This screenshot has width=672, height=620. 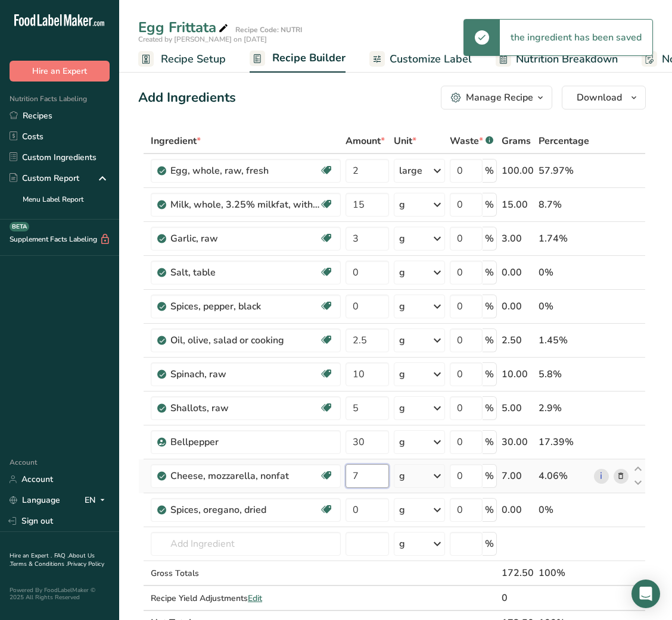 I want to click on div: Gross Totals, so click(x=245, y=573).